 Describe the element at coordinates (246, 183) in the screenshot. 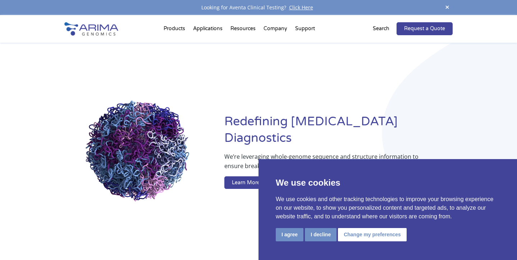

I see `a: Learn More` at that location.